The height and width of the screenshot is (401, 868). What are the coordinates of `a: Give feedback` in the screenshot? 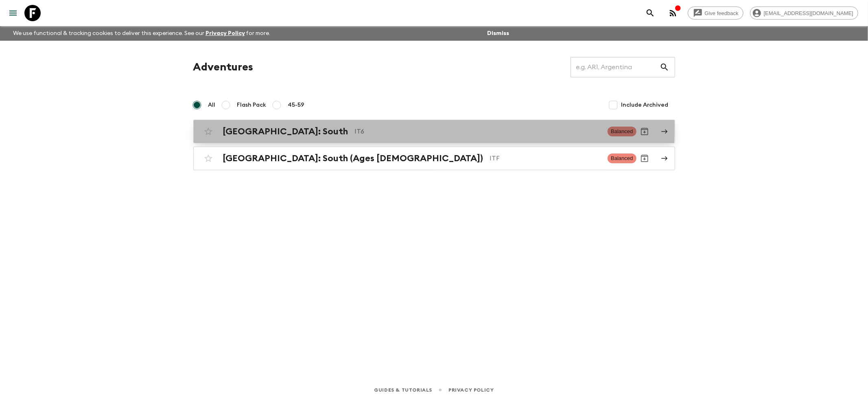 It's located at (716, 13).